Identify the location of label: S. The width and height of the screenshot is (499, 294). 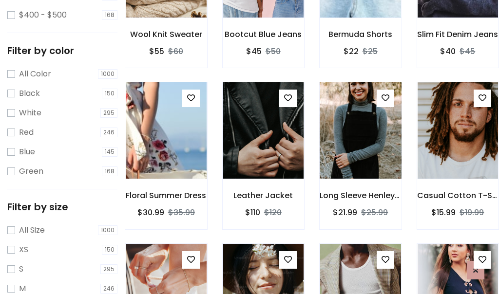
(21, 269).